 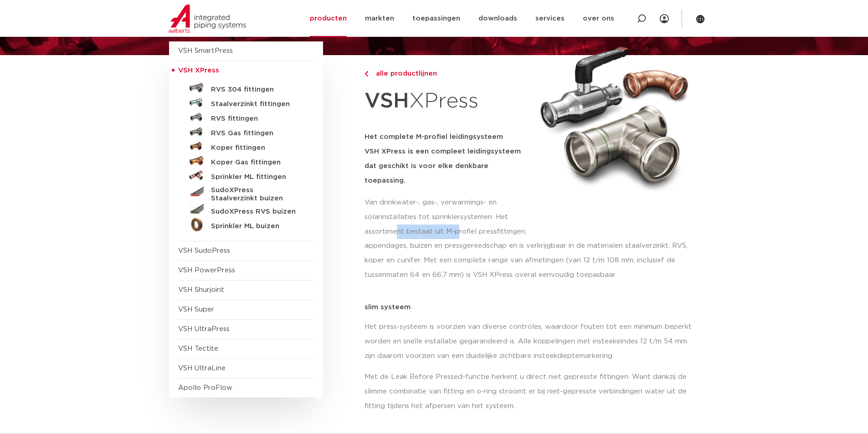 What do you see at coordinates (246, 132) in the screenshot?
I see `a: RVS Gas fittingen` at bounding box center [246, 132].